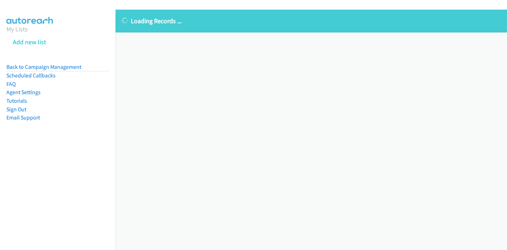 Image resolution: width=507 pixels, height=250 pixels. I want to click on a: Tutorials, so click(17, 101).